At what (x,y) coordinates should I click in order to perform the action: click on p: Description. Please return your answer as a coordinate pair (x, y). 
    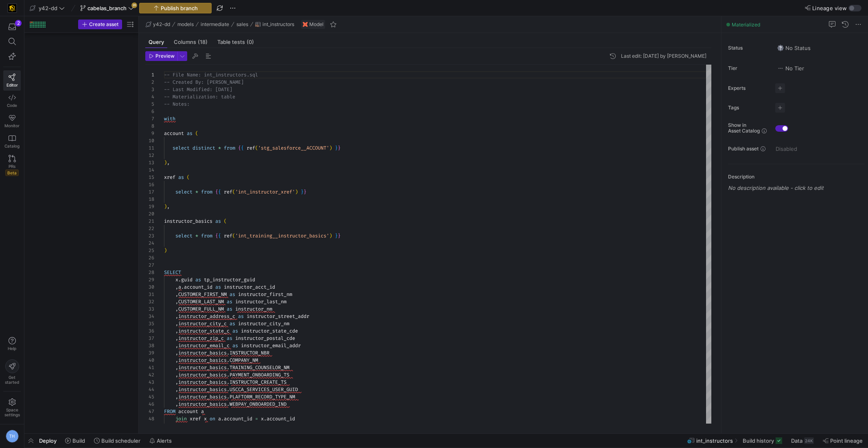
    Looking at the image, I should click on (796, 177).